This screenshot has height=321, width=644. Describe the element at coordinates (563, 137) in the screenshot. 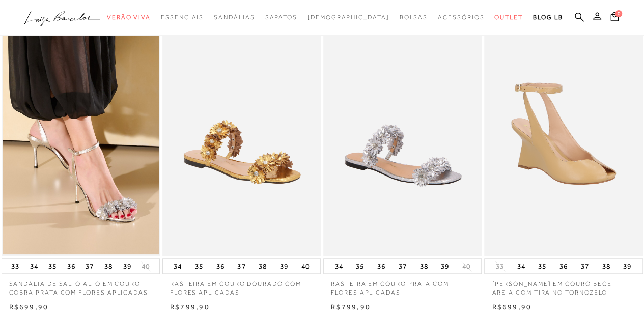

I see `a: SANDÁLIA ANABELA EM COURO BEGE AREIA COM TIRA NO TORNOZELO SANDÁLIA ANABELA EM COURO BEGE AREIA C...` at that location.